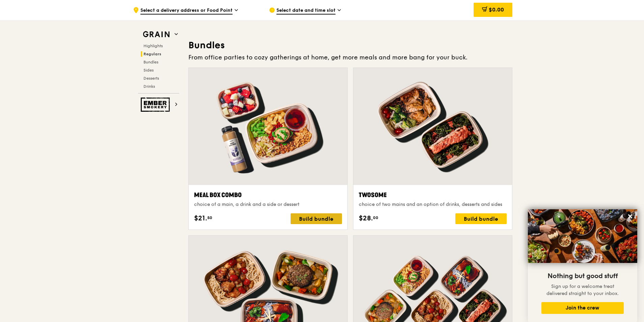 The width and height of the screenshot is (644, 322). Describe the element at coordinates (186, 11) in the screenshot. I see `span: Select a delivery address or Food Point` at that location.